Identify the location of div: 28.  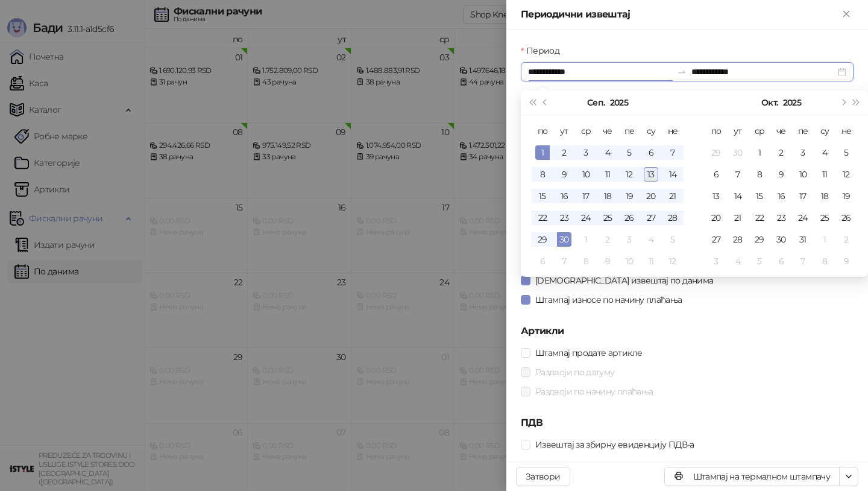
(738, 239).